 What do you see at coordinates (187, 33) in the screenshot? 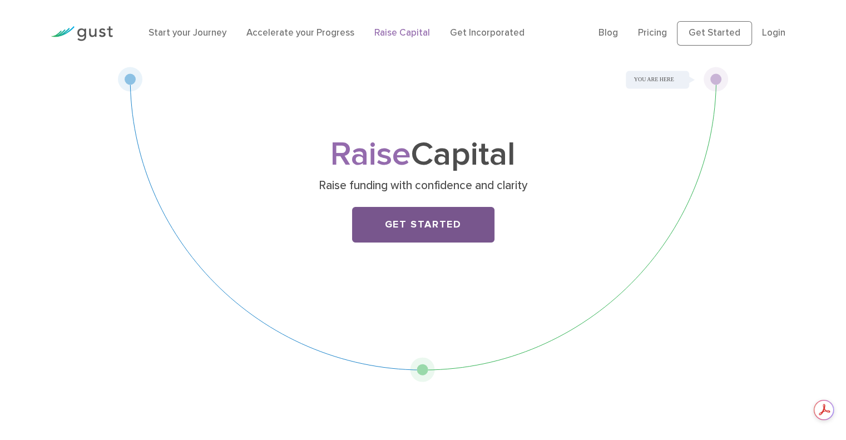
I see `a: Start your Journey` at bounding box center [187, 33].